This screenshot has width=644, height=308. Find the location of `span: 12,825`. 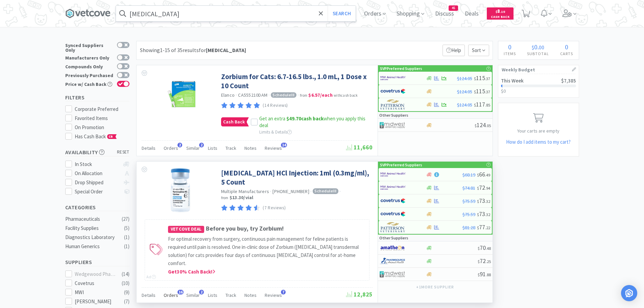

span: 12,825 is located at coordinates (360, 294).